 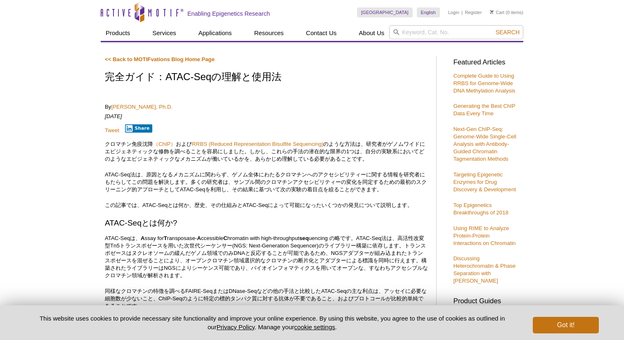 What do you see at coordinates (314, 326) in the screenshot?
I see `button: cookie settings` at bounding box center [314, 326].